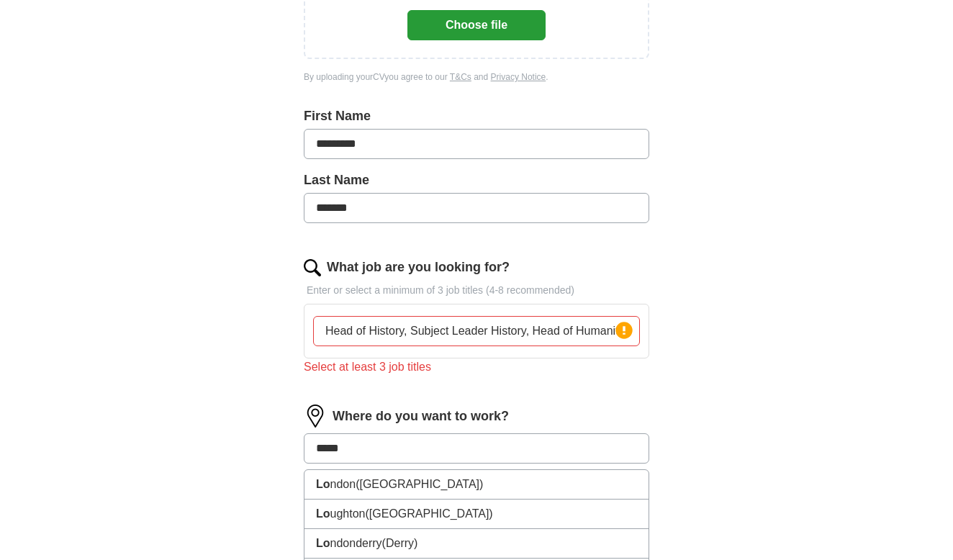 The height and width of the screenshot is (560, 953). What do you see at coordinates (476, 77) in the screenshot?
I see `div: By uploading your CV you agree to our and .` at bounding box center [476, 77].